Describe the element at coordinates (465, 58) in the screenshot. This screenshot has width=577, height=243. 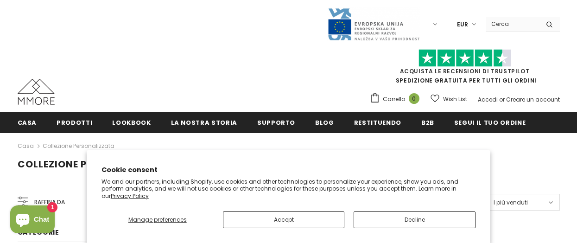
I see `img: Fidati di Pilot Stars` at that location.